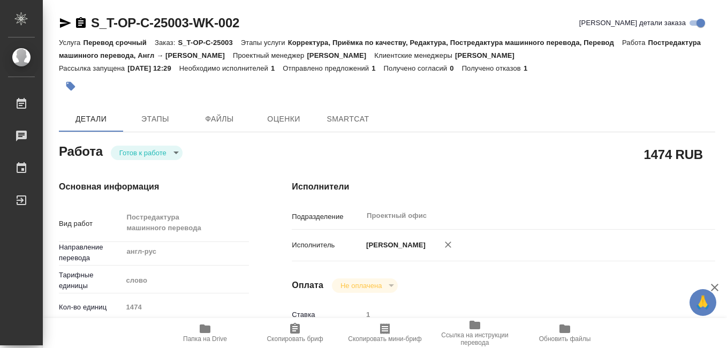  What do you see at coordinates (205, 339) in the screenshot?
I see `span: Папка на Drive` at bounding box center [205, 339].